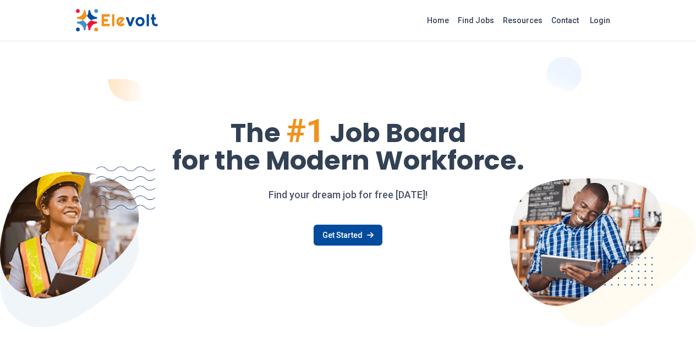 This screenshot has width=696, height=348. What do you see at coordinates (476, 20) in the screenshot?
I see `a: Find Jobs` at bounding box center [476, 20].